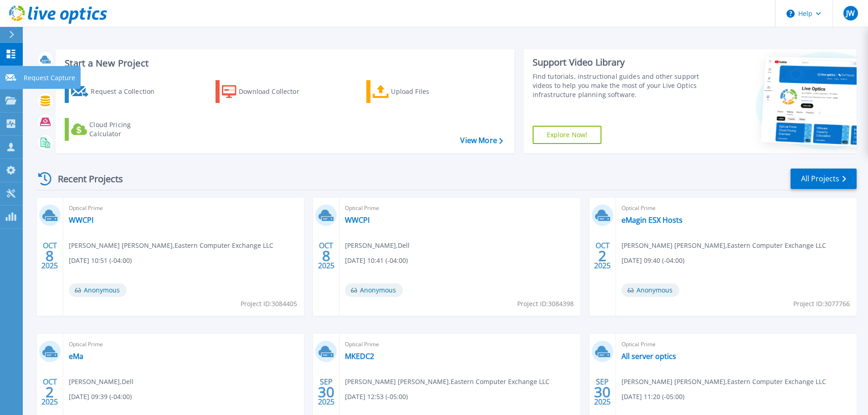  Describe the element at coordinates (266, 91) in the screenshot. I see `a: Download Collector` at that location.